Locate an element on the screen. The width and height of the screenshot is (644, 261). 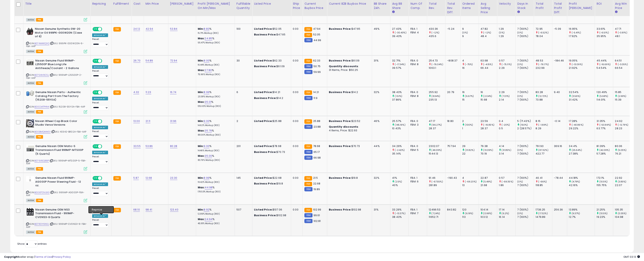
a: Terms of Use is located at coordinates (43, 257).